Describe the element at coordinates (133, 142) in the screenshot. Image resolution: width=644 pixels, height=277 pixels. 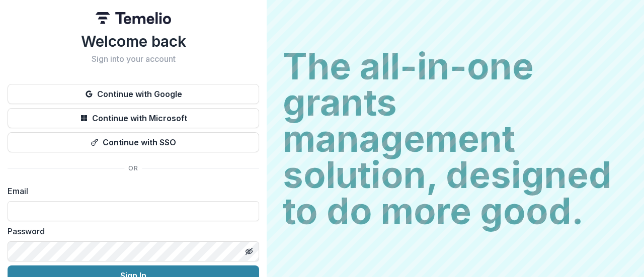
I see `button: Continue with SSO` at that location.